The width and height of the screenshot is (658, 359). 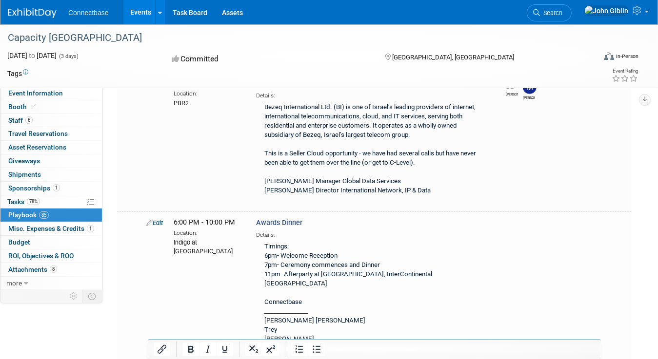 What do you see at coordinates (609, 56) in the screenshot?
I see `img: Format-Inperson.png` at bounding box center [609, 56].